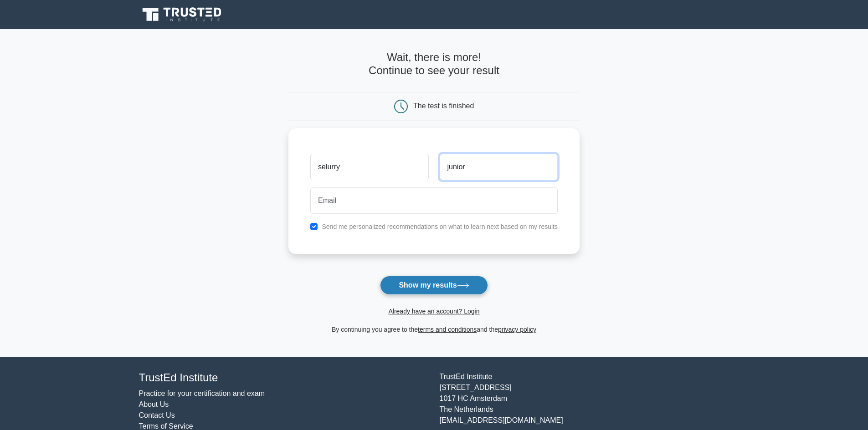 This screenshot has height=430, width=868. What do you see at coordinates (284, 378) in the screenshot?
I see `h4: TrustEd Institute` at bounding box center [284, 378].